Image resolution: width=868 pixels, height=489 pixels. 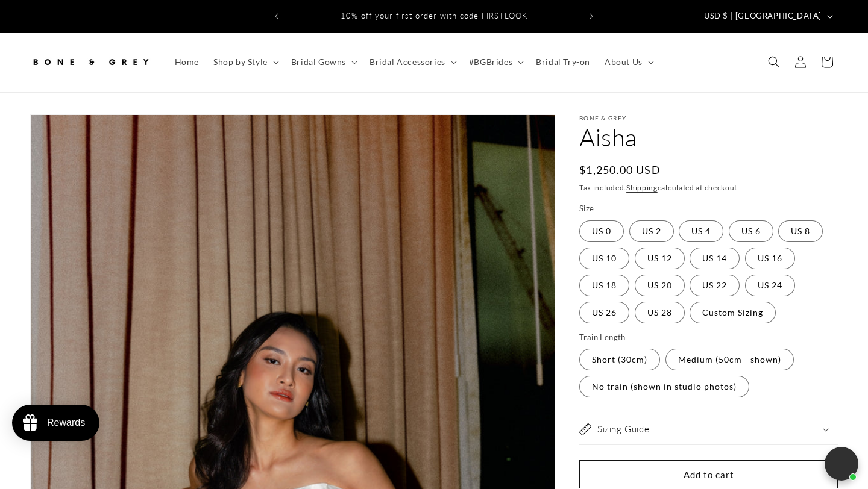 I want to click on legend: Train Length, so click(x=603, y=338).